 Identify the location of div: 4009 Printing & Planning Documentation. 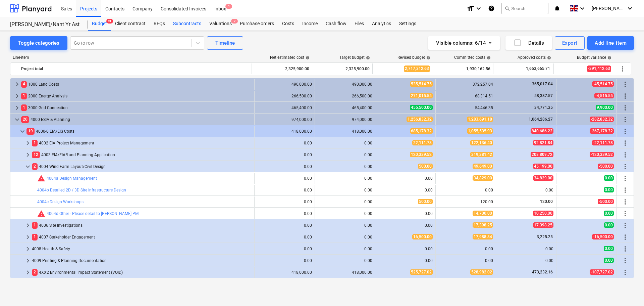
(142, 261).